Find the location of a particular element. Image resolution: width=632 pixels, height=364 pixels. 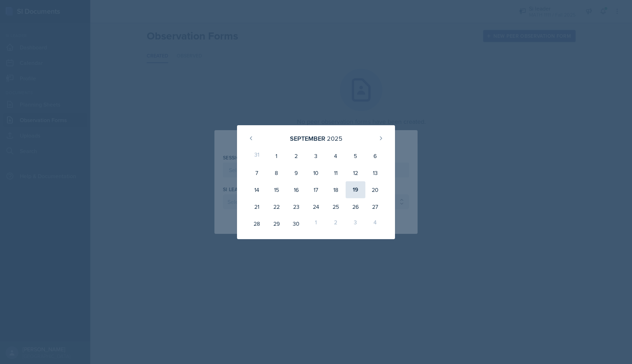

div: 22 is located at coordinates (276, 207).